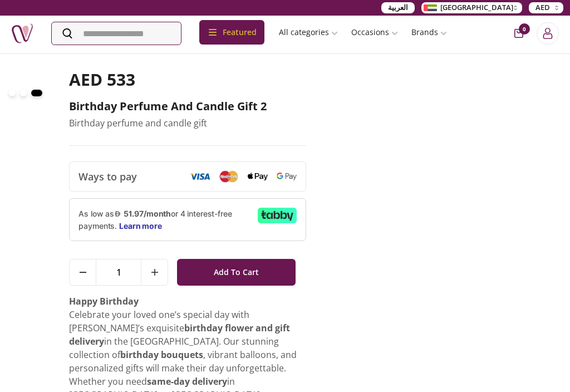 Image resolution: width=570 pixels, height=392 pixels. I want to click on button: Add To Cart, so click(236, 273).